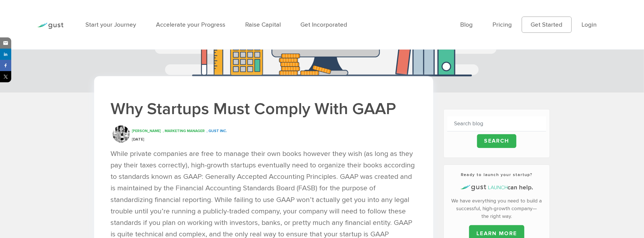  I want to click on a: Start your Journey, so click(111, 25).